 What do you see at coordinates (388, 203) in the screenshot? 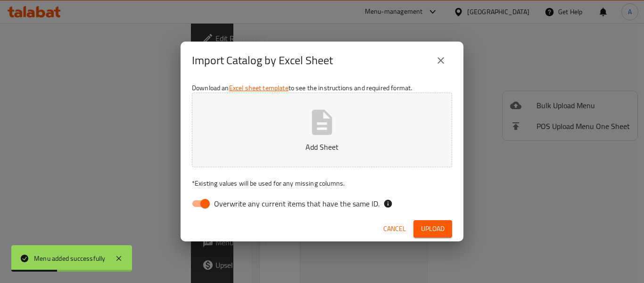
I see `svg: If the overwrite option isn't selected, then the items that match an existing ID will be ignored ...` at bounding box center [388, 203].